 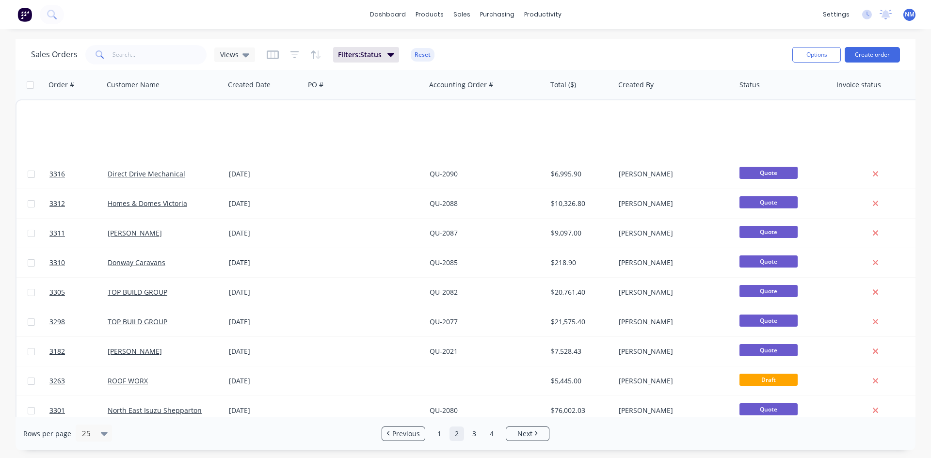 I want to click on a: QU-2077, so click(x=444, y=322).